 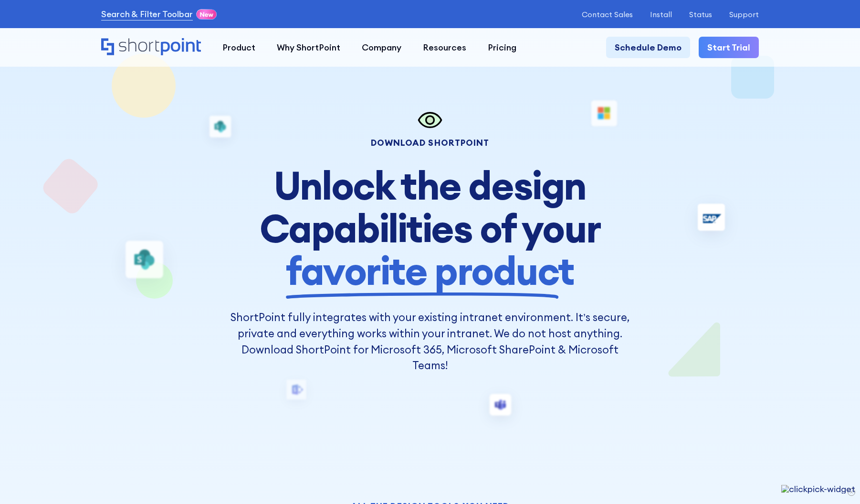 What do you see at coordinates (606, 14) in the screenshot?
I see `a: Contact Sales` at bounding box center [606, 14].